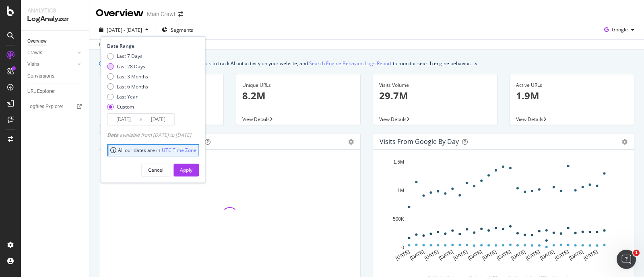 The height and width of the screenshot is (277, 644). Describe the element at coordinates (186, 170) in the screenshot. I see `button: Apply` at that location.